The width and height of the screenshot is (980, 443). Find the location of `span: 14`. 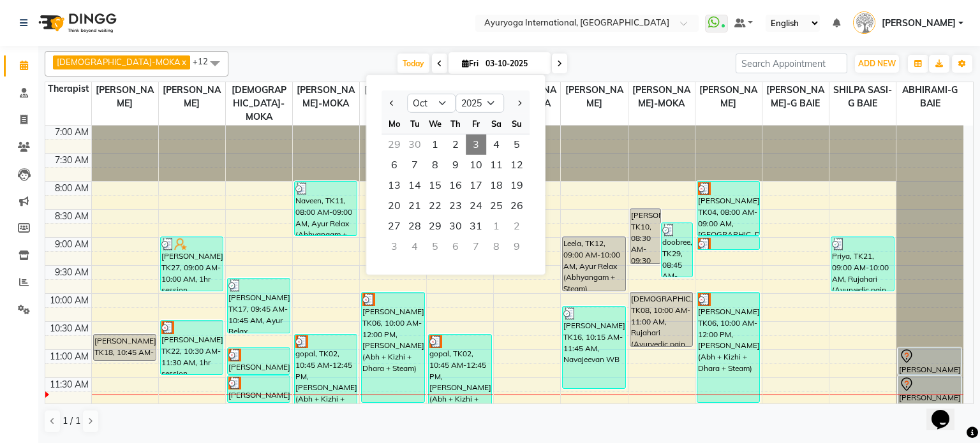

span: 14 is located at coordinates (415, 185).